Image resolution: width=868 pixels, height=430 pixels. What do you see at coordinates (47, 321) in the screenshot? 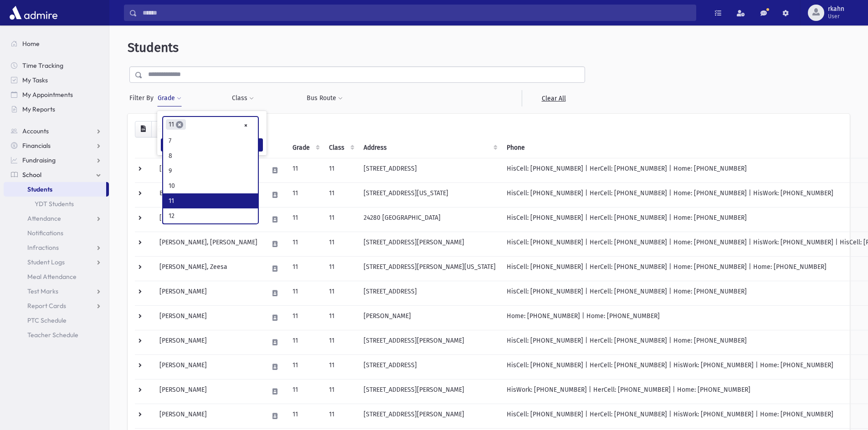
I see `span: PTC Schedule` at bounding box center [47, 321].